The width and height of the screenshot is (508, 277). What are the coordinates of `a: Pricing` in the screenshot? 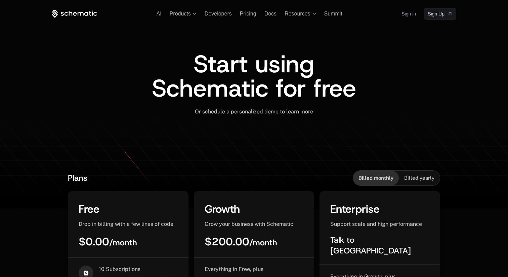 It's located at (248, 13).